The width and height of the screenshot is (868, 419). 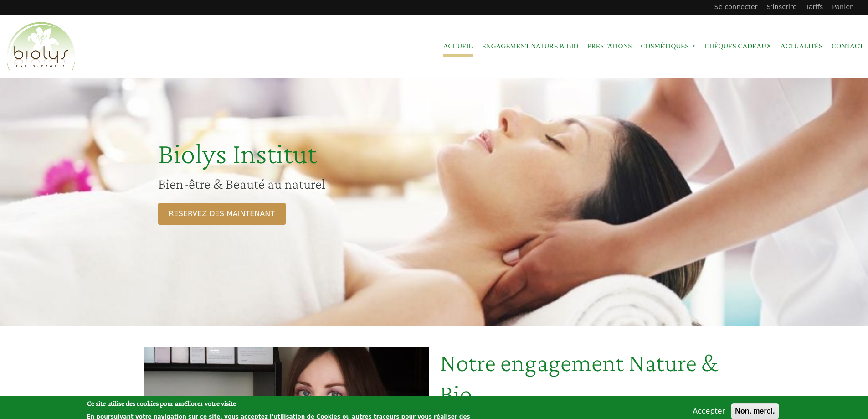 What do you see at coordinates (848, 46) in the screenshot?
I see `a: Contact` at bounding box center [848, 46].